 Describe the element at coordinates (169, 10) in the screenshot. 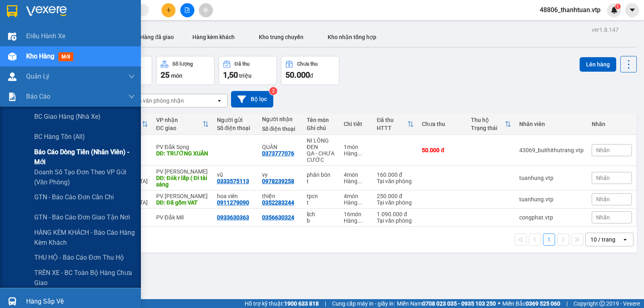

I see `span: plus` at that location.